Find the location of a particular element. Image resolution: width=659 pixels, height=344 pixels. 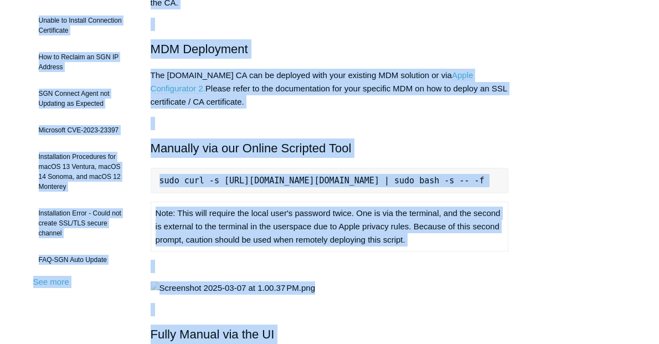

h2: Fully Manual via the UI is located at coordinates (329, 334).